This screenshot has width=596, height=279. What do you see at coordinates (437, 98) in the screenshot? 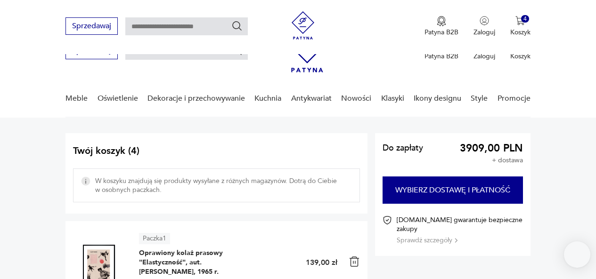
I see `a: Ikony designu` at bounding box center [437, 98].